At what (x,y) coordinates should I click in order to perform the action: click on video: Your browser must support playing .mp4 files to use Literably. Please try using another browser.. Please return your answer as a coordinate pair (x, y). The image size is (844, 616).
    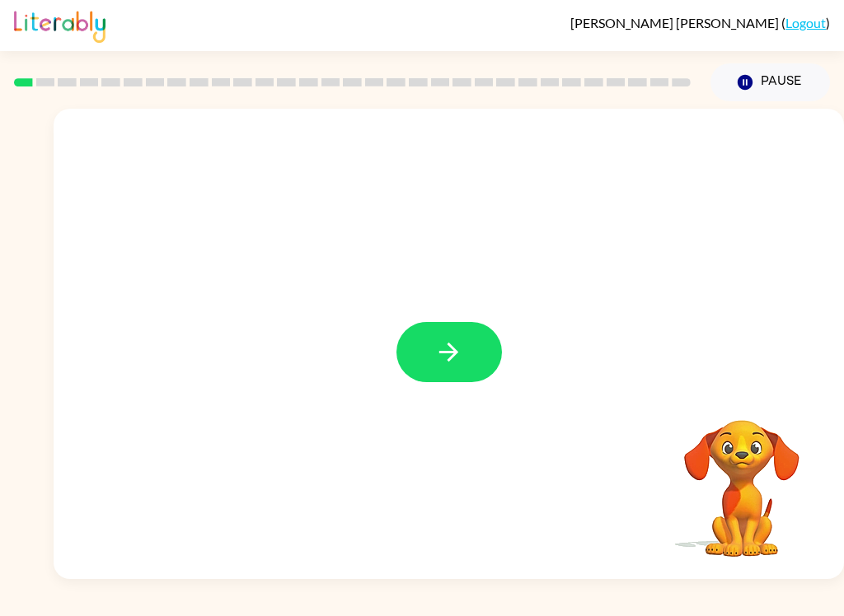
    Looking at the image, I should click on (741, 477).